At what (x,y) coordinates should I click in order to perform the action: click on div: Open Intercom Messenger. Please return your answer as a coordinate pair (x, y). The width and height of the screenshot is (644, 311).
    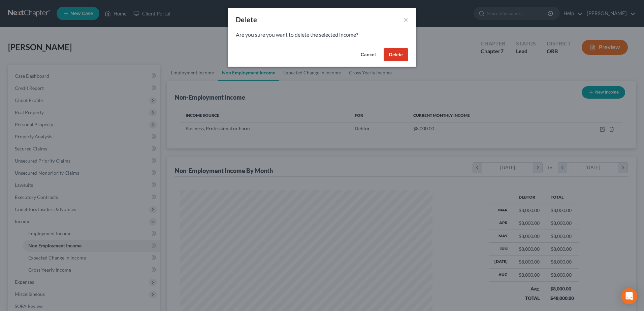
    Looking at the image, I should click on (629, 296).